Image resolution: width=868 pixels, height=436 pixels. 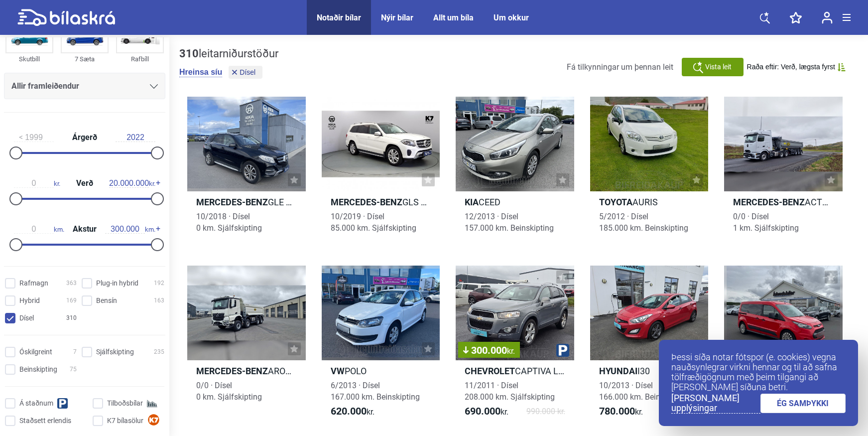 What do you see at coordinates (489, 351) in the screenshot?
I see `span: 300.000` at bounding box center [489, 351].